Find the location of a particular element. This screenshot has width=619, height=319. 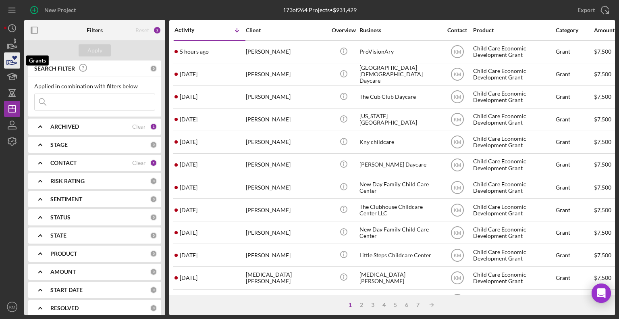

b: ARCHIVED is located at coordinates (65, 127).